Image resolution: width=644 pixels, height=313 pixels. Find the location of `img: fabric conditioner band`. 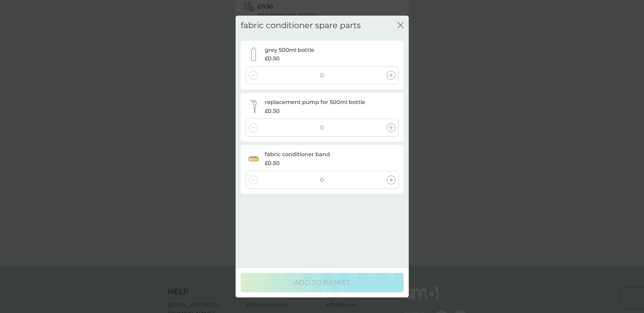

img: fabric conditioner band is located at coordinates (254, 159).